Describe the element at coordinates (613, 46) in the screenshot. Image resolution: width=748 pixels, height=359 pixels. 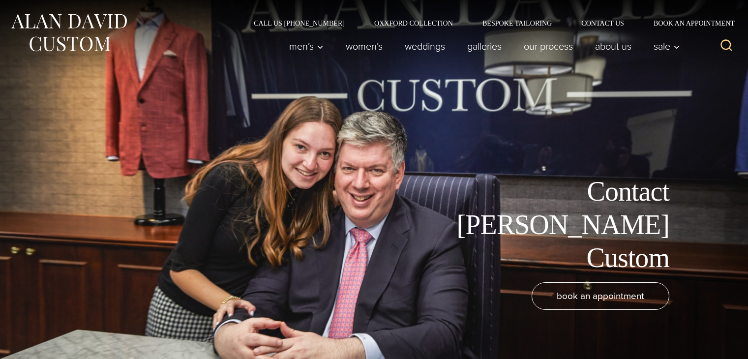
I see `a: About Us` at that location.